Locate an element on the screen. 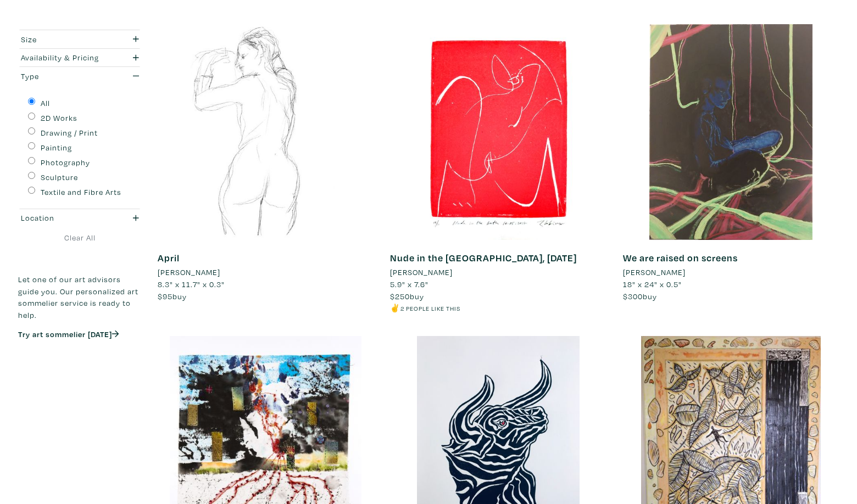 This screenshot has width=857, height=504. label: Textile and Fibre Arts is located at coordinates (81, 192).